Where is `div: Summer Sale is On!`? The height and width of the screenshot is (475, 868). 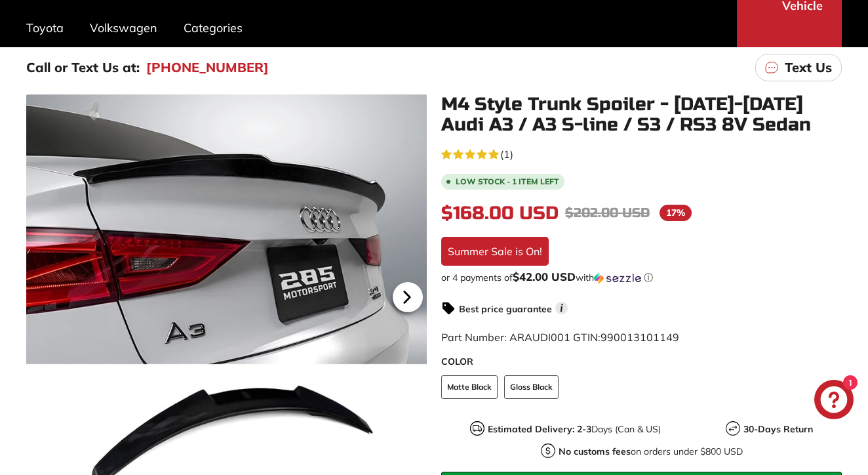 div: Summer Sale is On! is located at coordinates (495, 251).